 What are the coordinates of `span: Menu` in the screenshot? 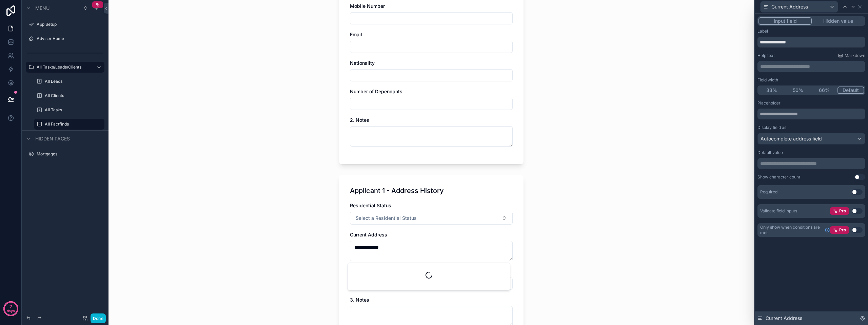 It's located at (42, 8).